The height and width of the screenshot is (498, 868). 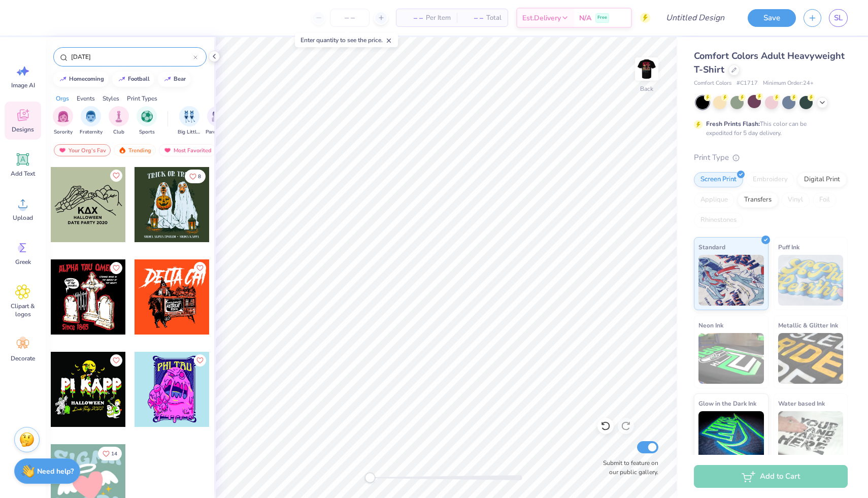 What do you see at coordinates (200, 176) in the screenshot?
I see `span: 8` at bounding box center [200, 176].